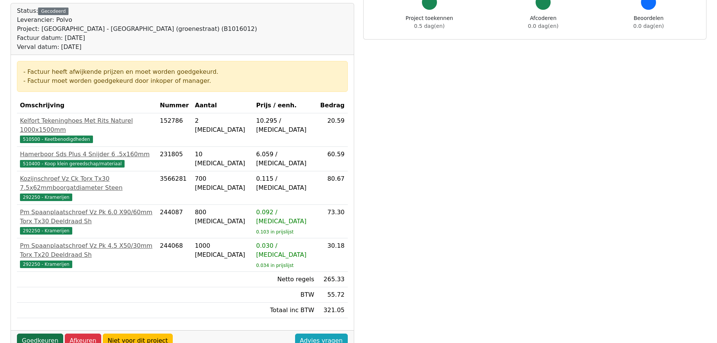 The height and width of the screenshot is (343, 717). I want to click on td: 244087, so click(174, 221).